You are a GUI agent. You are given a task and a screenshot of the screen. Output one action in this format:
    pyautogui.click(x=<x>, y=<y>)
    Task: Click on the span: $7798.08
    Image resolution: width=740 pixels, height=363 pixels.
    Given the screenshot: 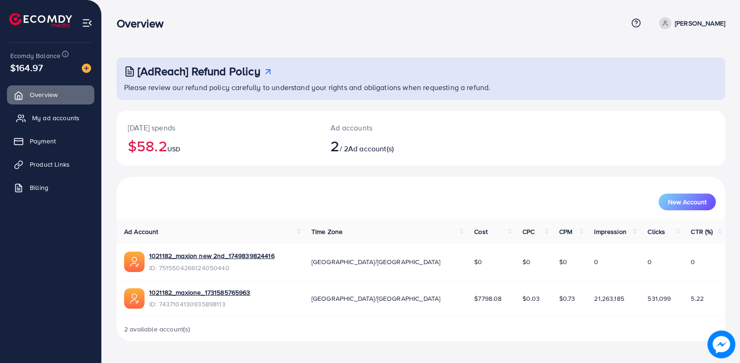 What is the action you would take?
    pyautogui.click(x=487, y=299)
    